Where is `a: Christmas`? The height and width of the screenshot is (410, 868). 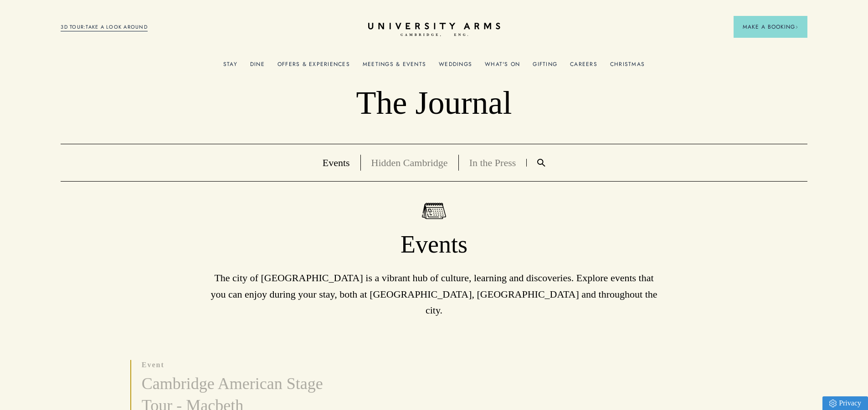 a: Christmas is located at coordinates (627, 67).